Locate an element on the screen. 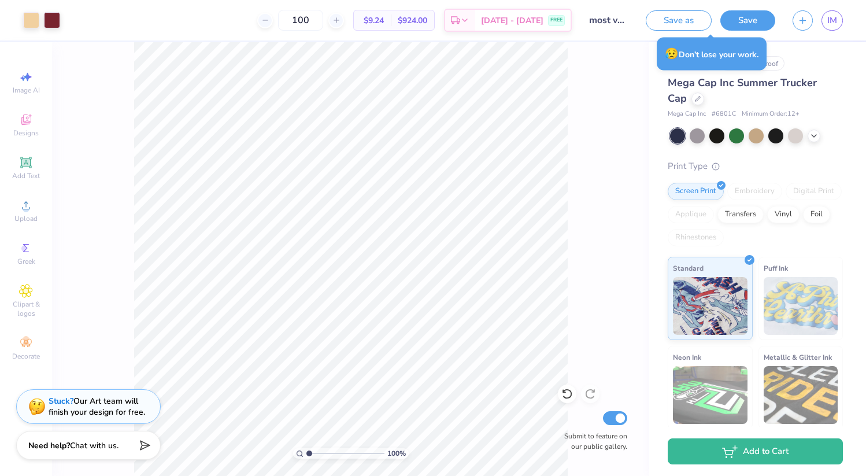 The height and width of the screenshot is (476, 866). div: Our Art team will finish your design for free. is located at coordinates (97, 406).